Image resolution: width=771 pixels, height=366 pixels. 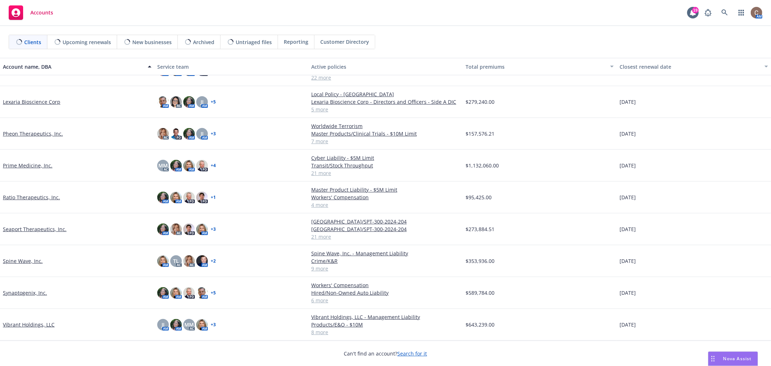 I want to click on span: $589,784.00, so click(x=480, y=292).